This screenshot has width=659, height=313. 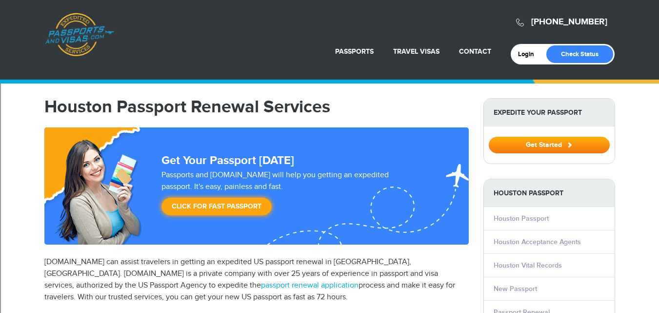 What do you see at coordinates (354, 51) in the screenshot?
I see `a: Passports` at bounding box center [354, 51].